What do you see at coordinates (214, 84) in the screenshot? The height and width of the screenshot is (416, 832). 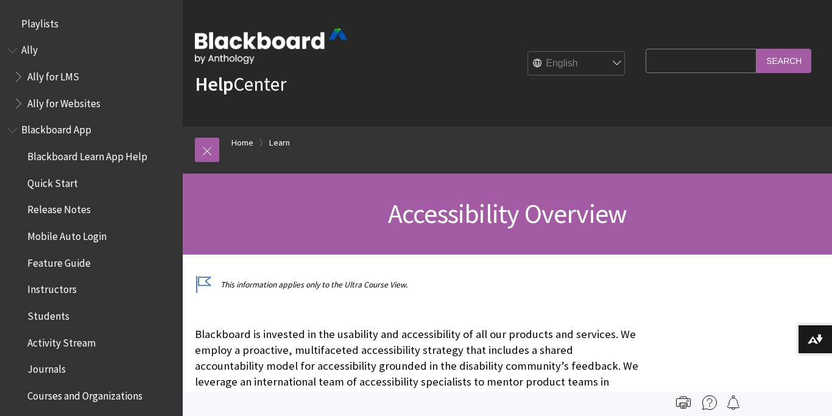 I see `strong: Help` at bounding box center [214, 84].